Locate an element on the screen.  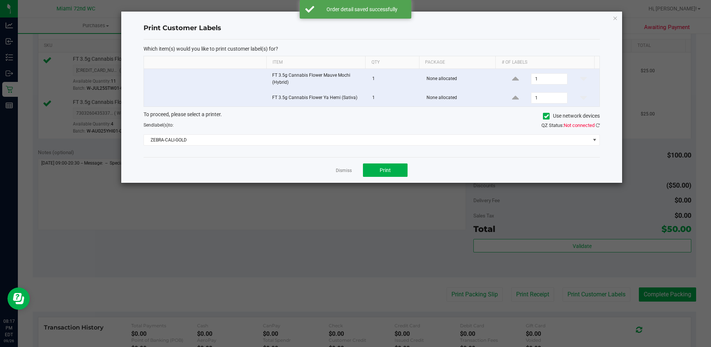
span: Not connected is located at coordinates (579, 125).